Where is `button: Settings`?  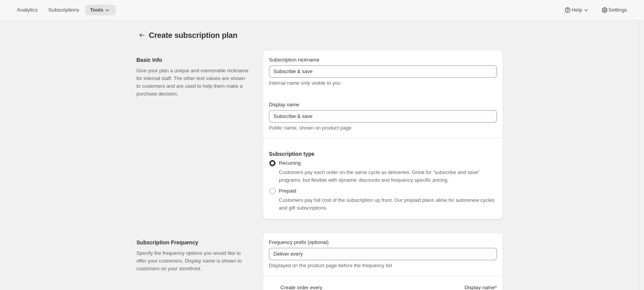 button: Settings is located at coordinates (614, 10).